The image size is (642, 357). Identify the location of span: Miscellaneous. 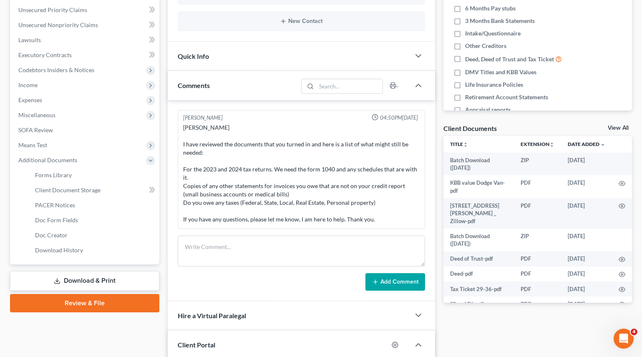
(37, 115).